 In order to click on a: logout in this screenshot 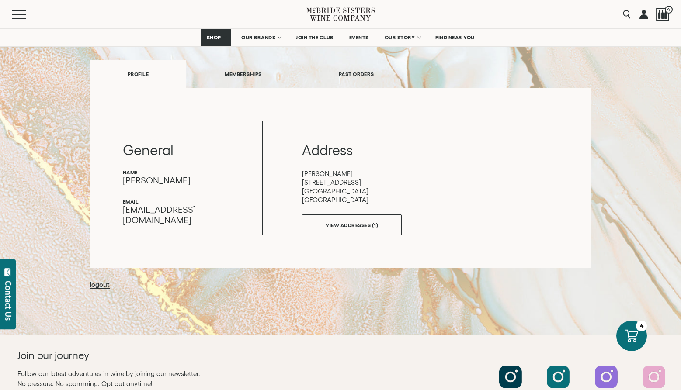, I will do `click(100, 285)`.